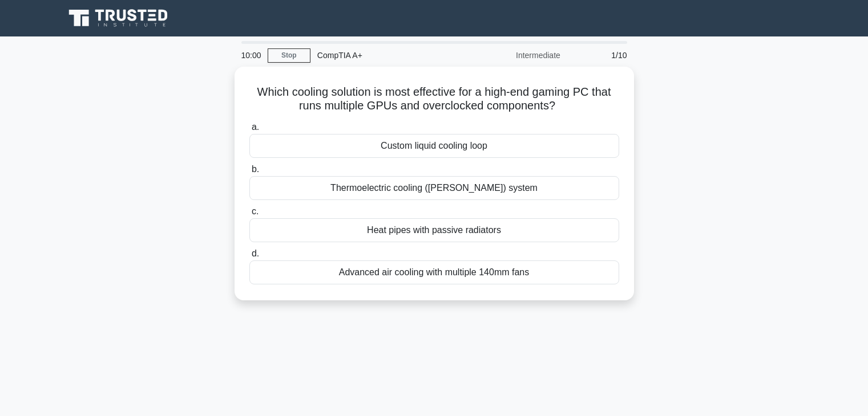  I want to click on span: b., so click(255, 169).